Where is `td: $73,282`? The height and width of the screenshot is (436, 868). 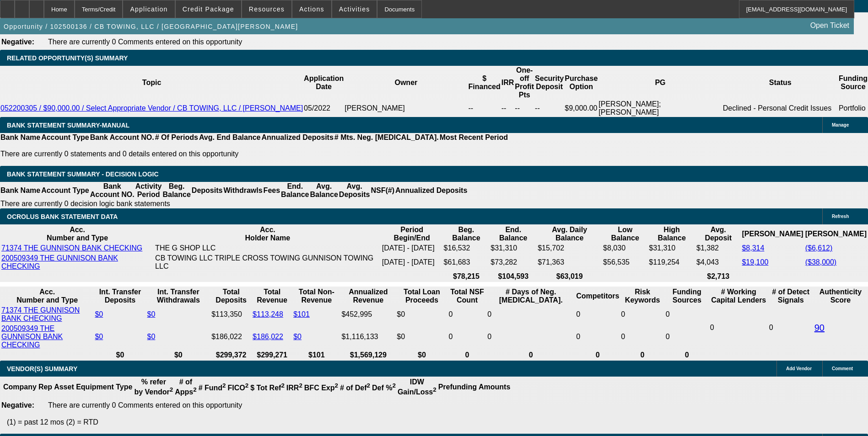
td: $73,282 is located at coordinates (513, 262).